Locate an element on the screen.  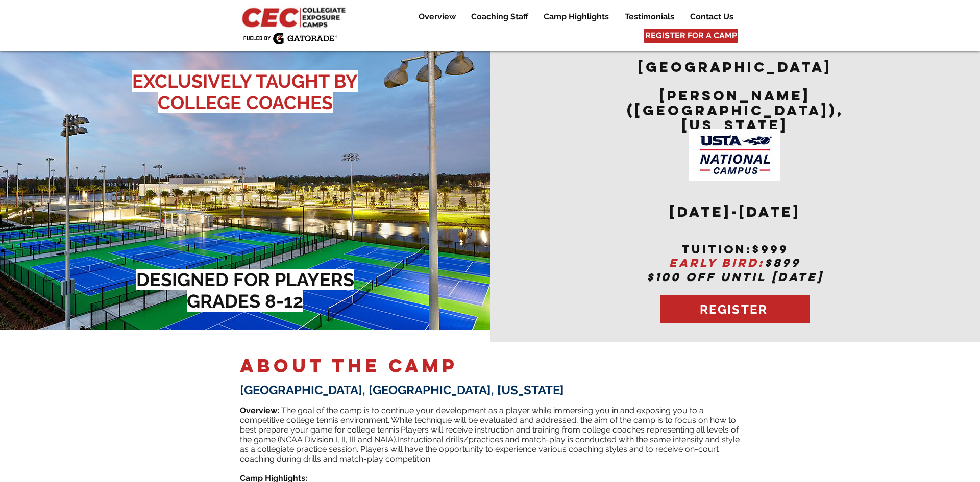
span: EXCLUSIVELY TAUGHT BY COLLEGE COACHES is located at coordinates (245, 92).